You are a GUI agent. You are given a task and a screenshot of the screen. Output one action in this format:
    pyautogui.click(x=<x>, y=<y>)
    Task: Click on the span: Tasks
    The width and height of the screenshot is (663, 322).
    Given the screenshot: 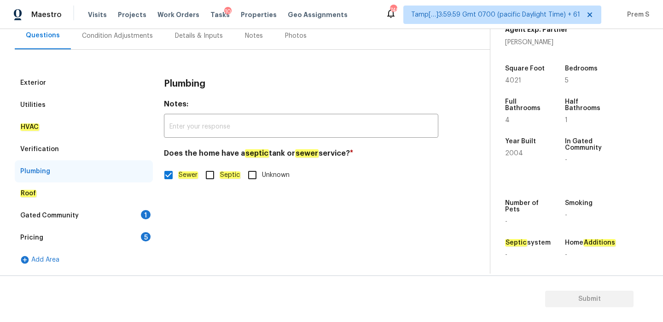 What is the action you would take?
    pyautogui.click(x=220, y=15)
    